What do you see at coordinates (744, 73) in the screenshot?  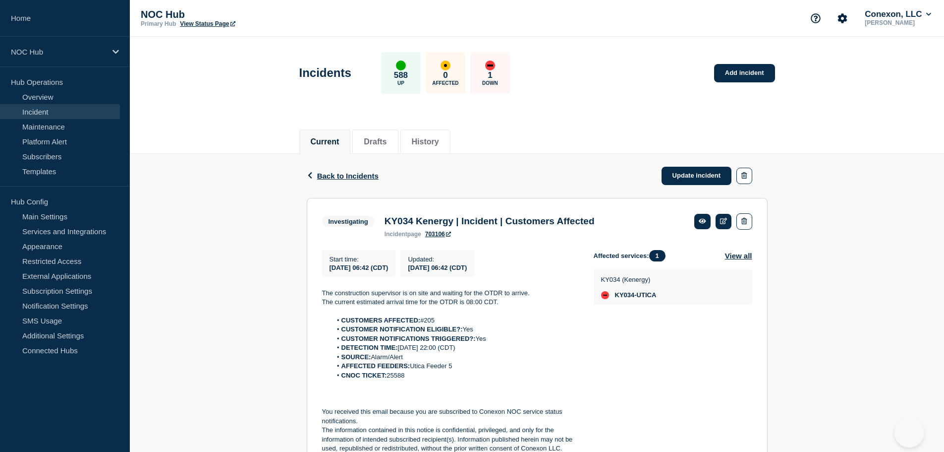 I see `a: Add incident` at bounding box center [744, 73].